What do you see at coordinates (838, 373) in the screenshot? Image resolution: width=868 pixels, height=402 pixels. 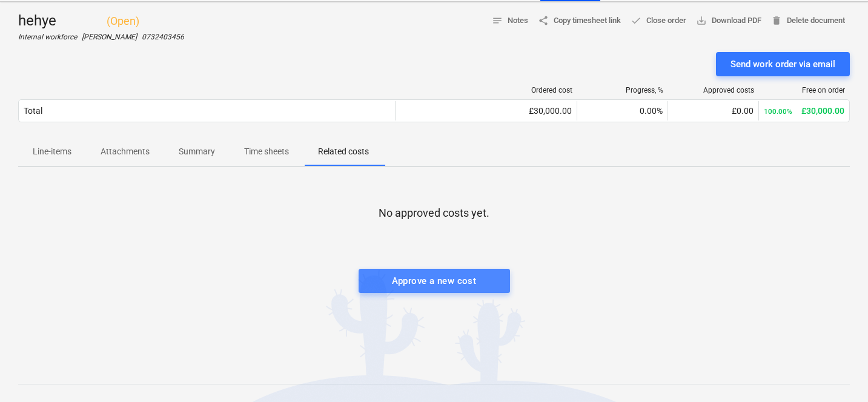 I see `div: Chat Widget` at bounding box center [838, 373].